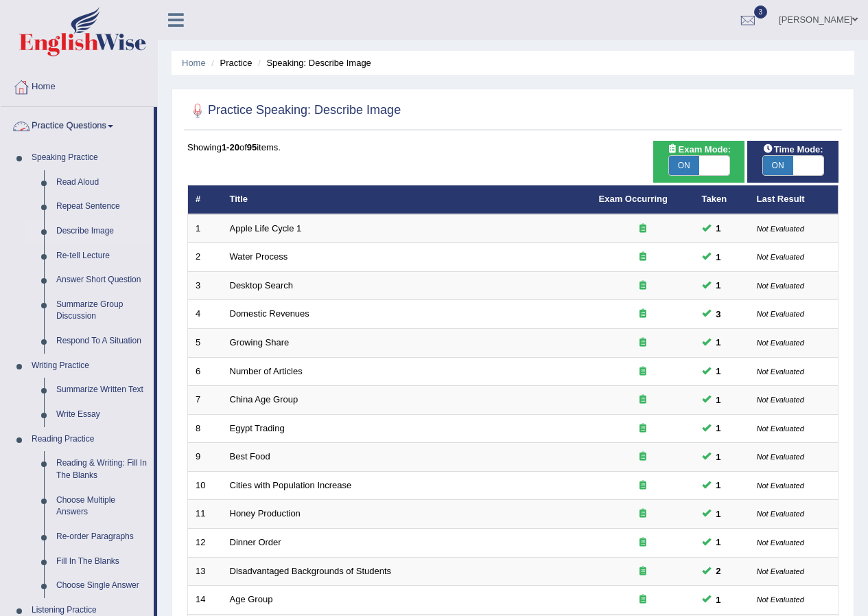  Describe the element at coordinates (265, 399) in the screenshot. I see `a: China Age Group` at that location.